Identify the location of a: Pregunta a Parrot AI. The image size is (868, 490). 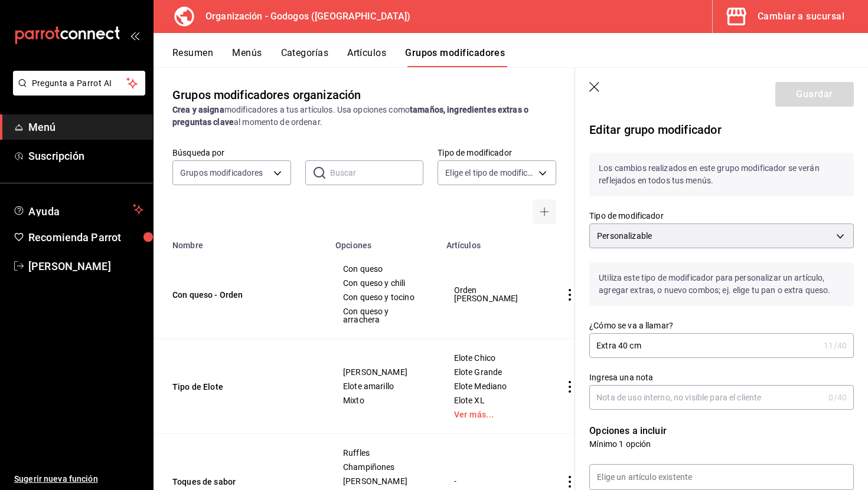
(77, 91).